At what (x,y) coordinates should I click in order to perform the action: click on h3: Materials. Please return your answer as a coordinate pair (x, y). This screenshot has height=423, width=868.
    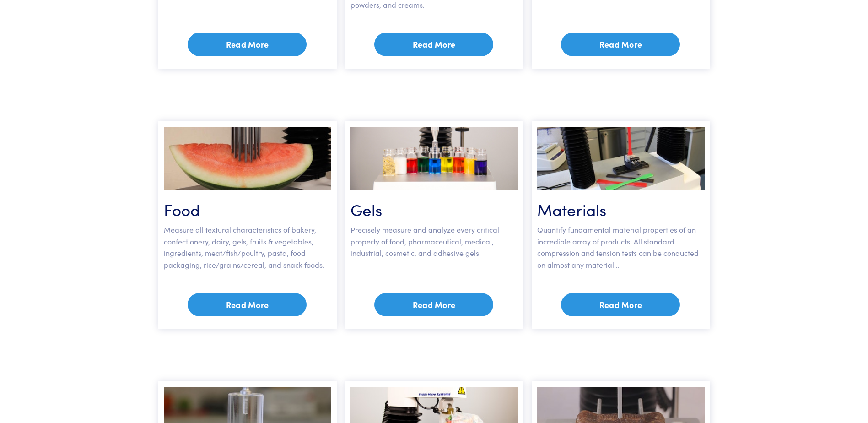
    Looking at the image, I should click on (621, 209).